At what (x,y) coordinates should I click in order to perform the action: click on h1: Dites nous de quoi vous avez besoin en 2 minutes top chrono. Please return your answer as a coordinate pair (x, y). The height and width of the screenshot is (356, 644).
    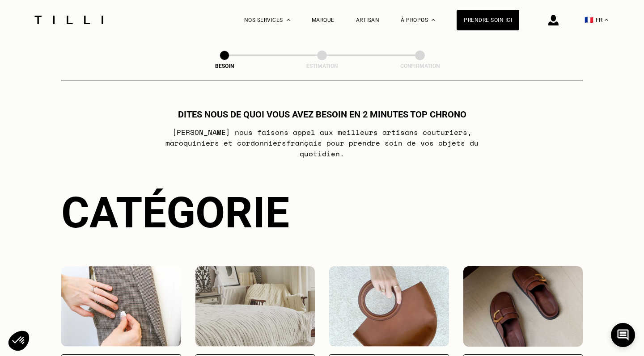
    Looking at the image, I should click on (322, 114).